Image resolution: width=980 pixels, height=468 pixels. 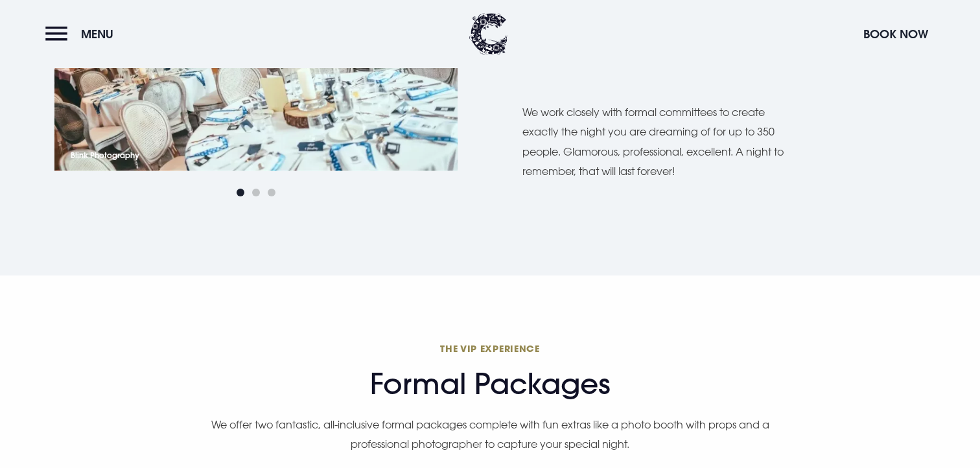 What do you see at coordinates (489, 34) in the screenshot?
I see `img: Clandeboye Lodge` at bounding box center [489, 34].